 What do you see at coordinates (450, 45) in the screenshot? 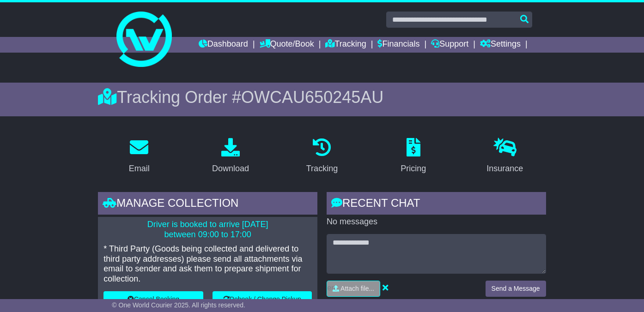
I see `a: Support` at bounding box center [450, 45].